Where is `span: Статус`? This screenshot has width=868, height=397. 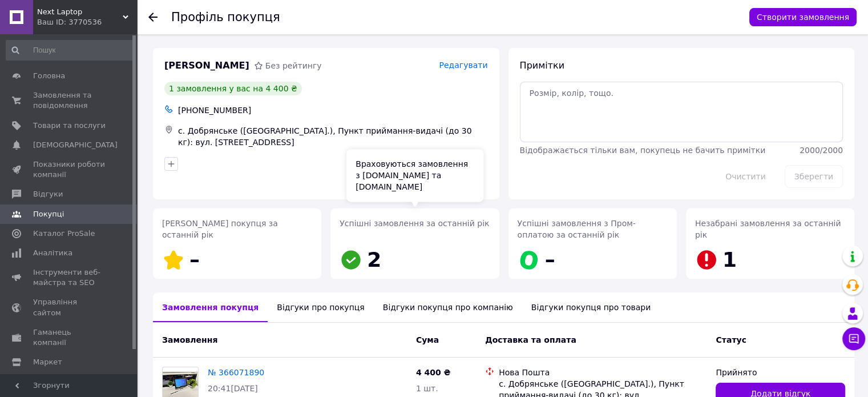 span: Статус is located at coordinates (730, 340).